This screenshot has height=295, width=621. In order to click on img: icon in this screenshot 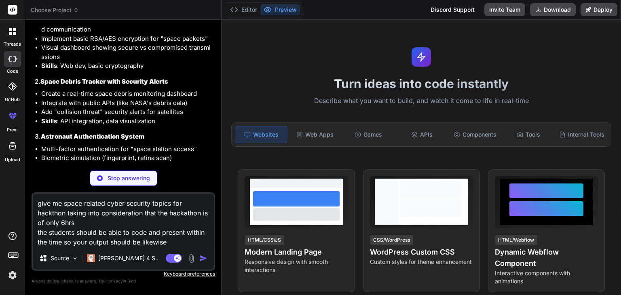, I will do `click(203, 258)`.